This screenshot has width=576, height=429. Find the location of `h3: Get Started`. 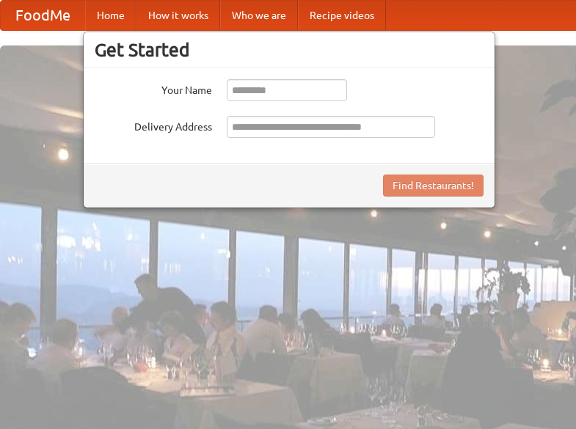

h3: Get Started is located at coordinates (289, 50).